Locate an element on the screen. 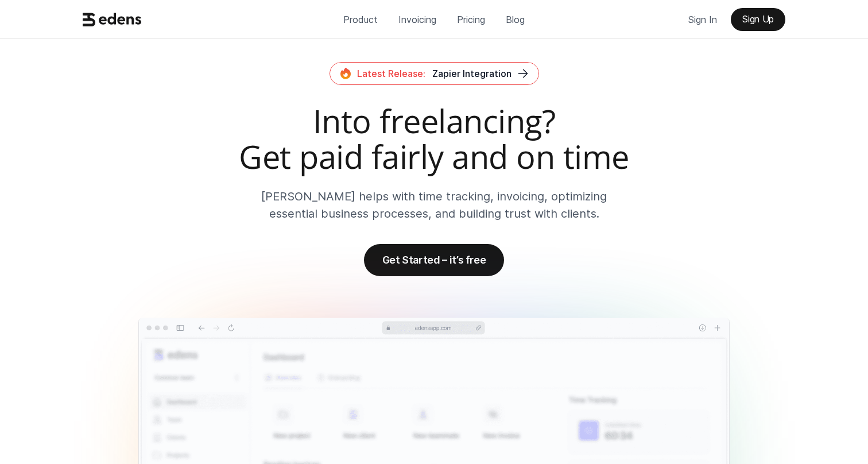 The image size is (868, 464). h2: Into freelancing? Get paid fairly and on time is located at coordinates (434, 139).